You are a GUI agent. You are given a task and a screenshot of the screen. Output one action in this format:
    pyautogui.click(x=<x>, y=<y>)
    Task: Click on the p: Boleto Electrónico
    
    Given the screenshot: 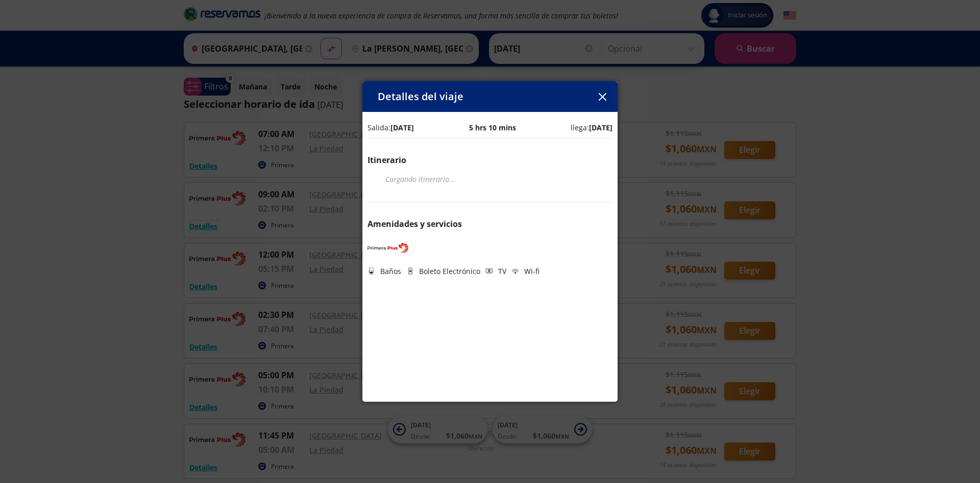 What is the action you would take?
    pyautogui.click(x=450, y=271)
    